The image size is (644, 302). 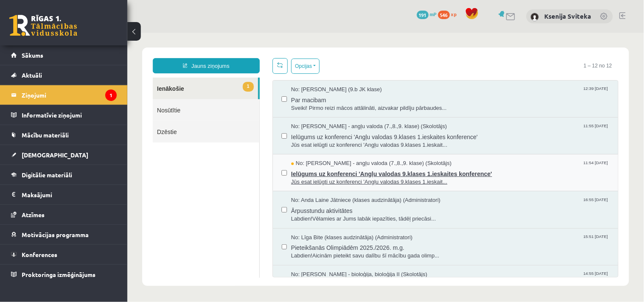 I want to click on span: Digitālie materiāli, so click(x=47, y=175).